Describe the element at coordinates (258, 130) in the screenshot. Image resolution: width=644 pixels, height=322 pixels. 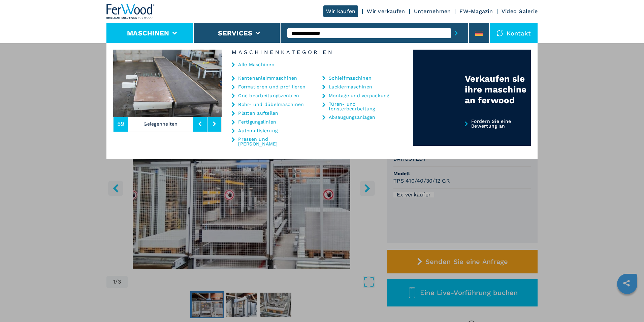
I see `a: Automatisierung` at that location.